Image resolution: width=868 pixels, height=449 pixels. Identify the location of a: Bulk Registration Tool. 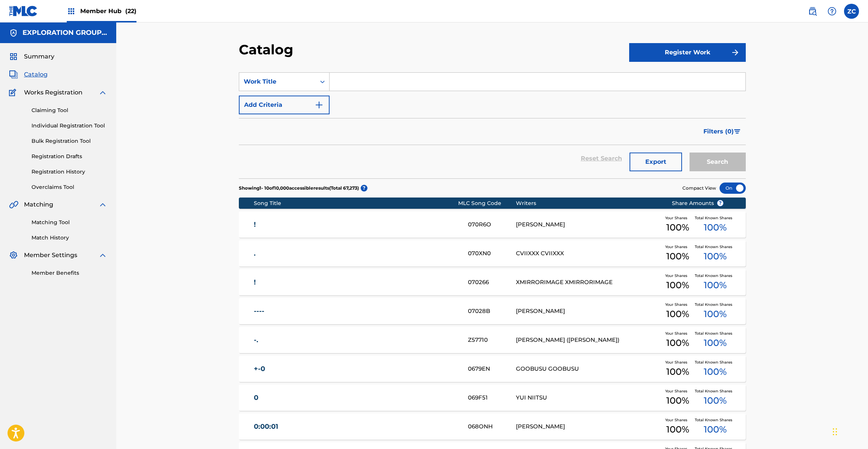
(70, 141).